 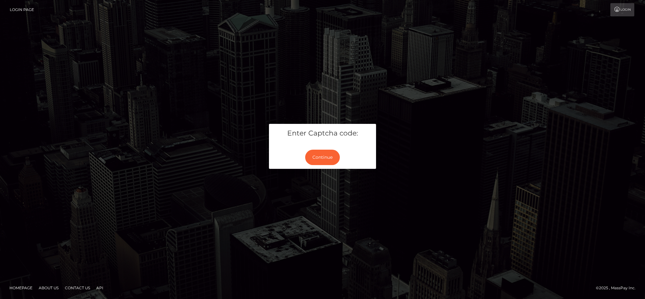 I want to click on div: © 2025 , MassPay Inc., so click(x=618, y=288).